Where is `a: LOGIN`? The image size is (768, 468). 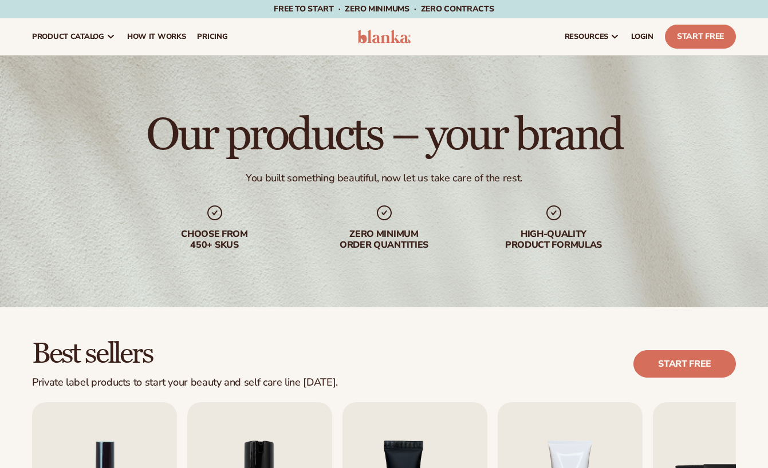 a: LOGIN is located at coordinates (642, 37).